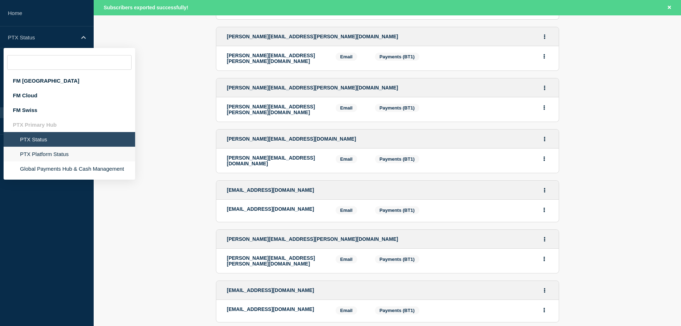 This screenshot has height=326, width=681. I want to click on li: Global Payments Hub & Cash Management, so click(69, 168).